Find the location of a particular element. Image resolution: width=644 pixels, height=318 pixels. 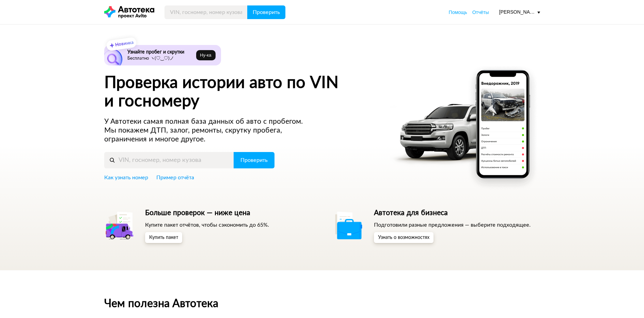

a: Как узнать номер is located at coordinates (126, 177).